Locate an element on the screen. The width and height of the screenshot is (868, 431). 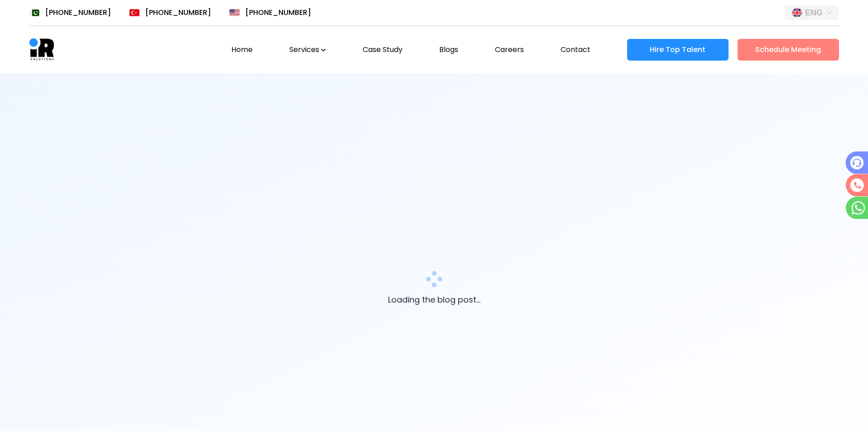
button: Services is located at coordinates (308, 50).